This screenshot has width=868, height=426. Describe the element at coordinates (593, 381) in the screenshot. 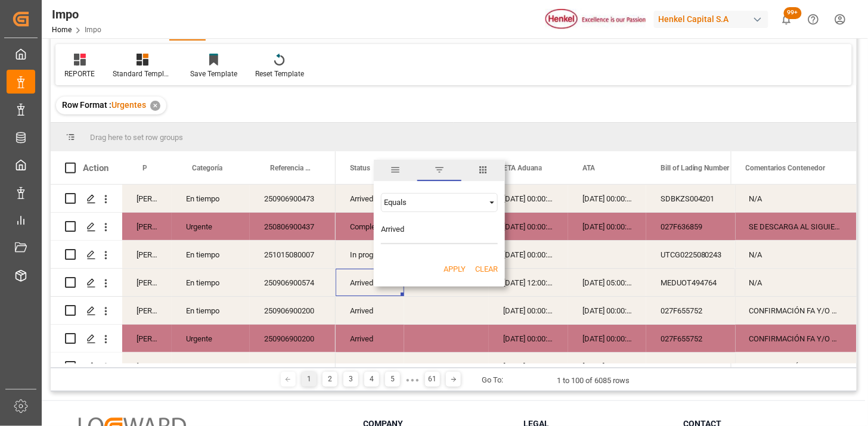

I see `div: 1 to 100 of 6085 rows` at that location.